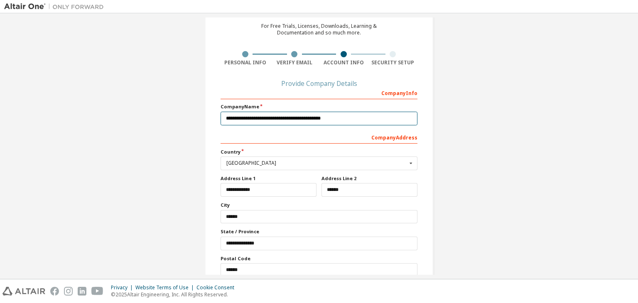  I want to click on div: Verify Email, so click(295, 63).